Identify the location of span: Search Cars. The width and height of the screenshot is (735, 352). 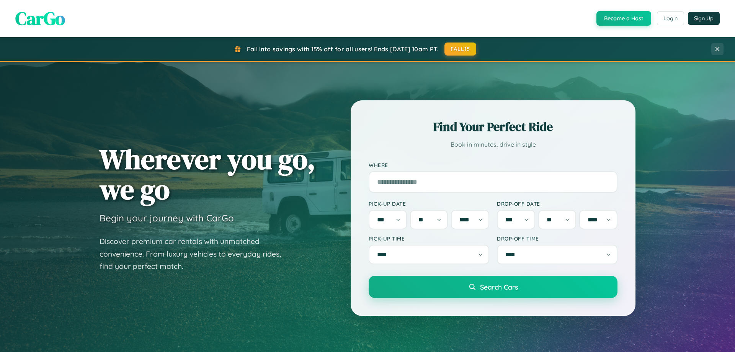
(499, 287).